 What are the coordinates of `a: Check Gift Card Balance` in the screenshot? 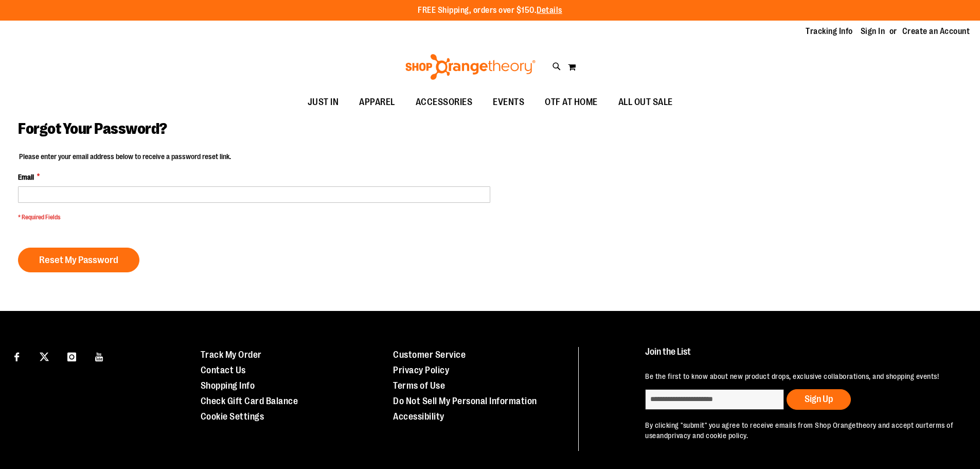 It's located at (250, 401).